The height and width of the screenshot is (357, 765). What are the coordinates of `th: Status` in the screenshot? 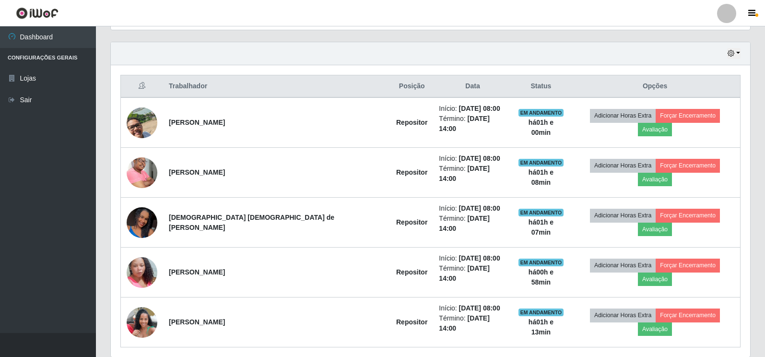 It's located at (541, 86).